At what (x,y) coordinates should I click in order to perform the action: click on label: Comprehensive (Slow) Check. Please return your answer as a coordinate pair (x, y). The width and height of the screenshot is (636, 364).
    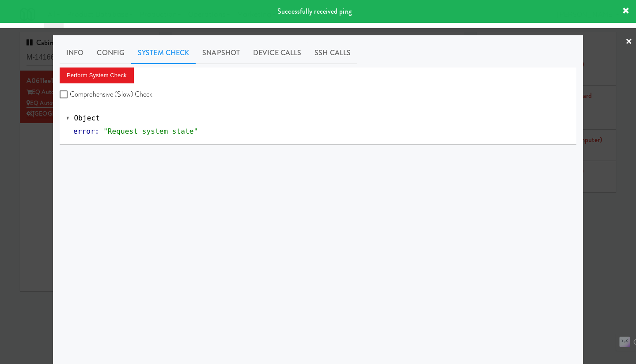
    Looking at the image, I should click on (106, 95).